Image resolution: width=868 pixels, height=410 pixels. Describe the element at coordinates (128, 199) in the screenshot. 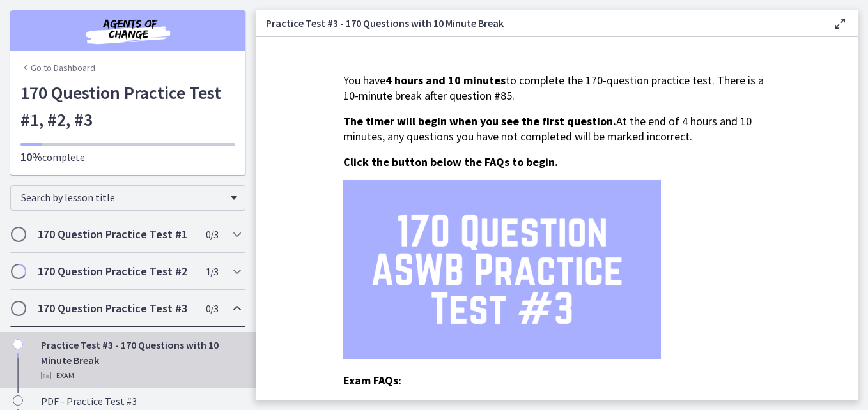

I see `div: Search by lesson title` at that location.